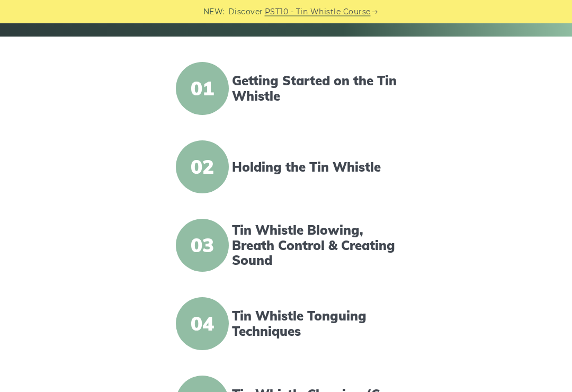 Image resolution: width=572 pixels, height=392 pixels. I want to click on span: 01, so click(203, 89).